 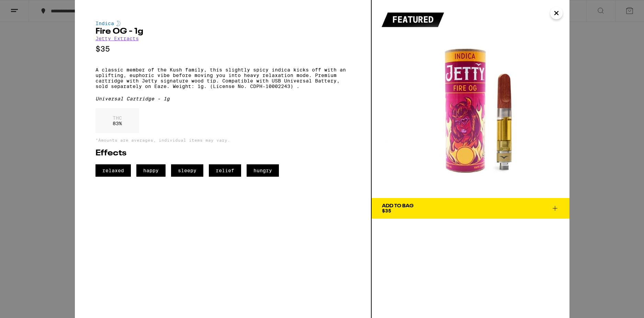 I want to click on img: indicaColor.svg, so click(x=119, y=23).